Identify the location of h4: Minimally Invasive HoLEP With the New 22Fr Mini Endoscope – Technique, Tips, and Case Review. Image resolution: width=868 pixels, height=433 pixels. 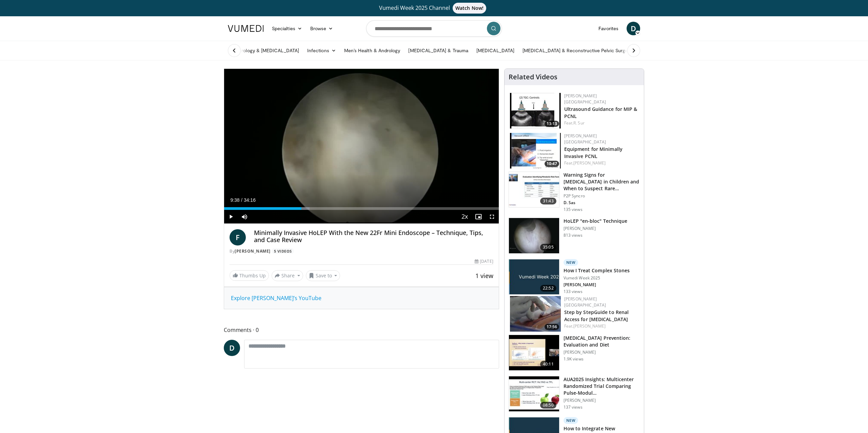
(373, 237).